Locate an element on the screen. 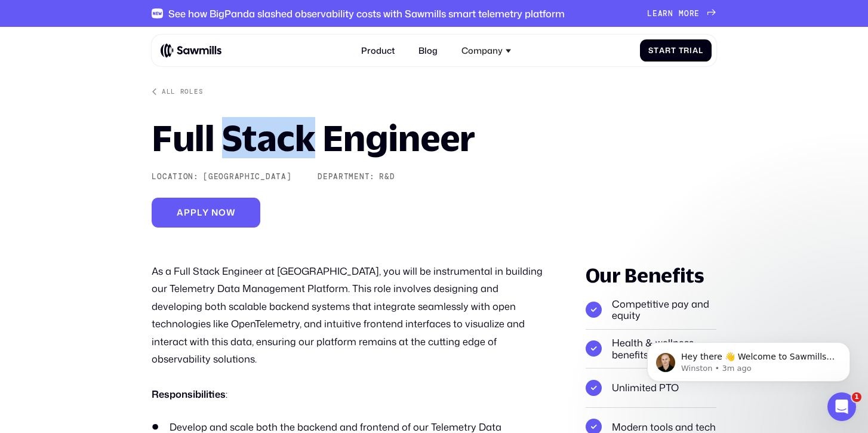  h1: Full Stack Engineer is located at coordinates (314, 138).